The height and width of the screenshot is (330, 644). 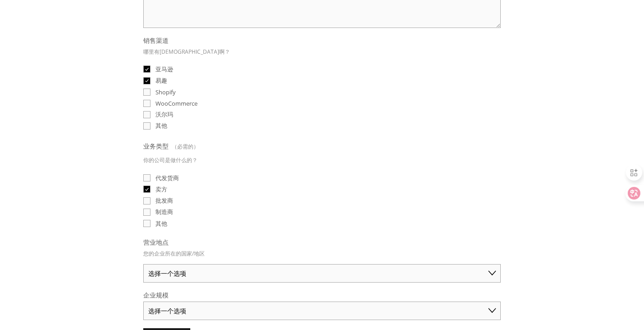 I want to click on font: 销售渠道, so click(x=156, y=40).